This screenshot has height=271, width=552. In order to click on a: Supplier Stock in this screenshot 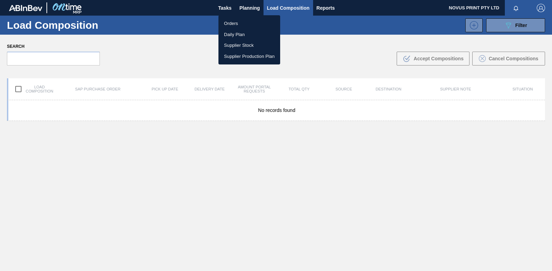, I will do `click(249, 45)`.